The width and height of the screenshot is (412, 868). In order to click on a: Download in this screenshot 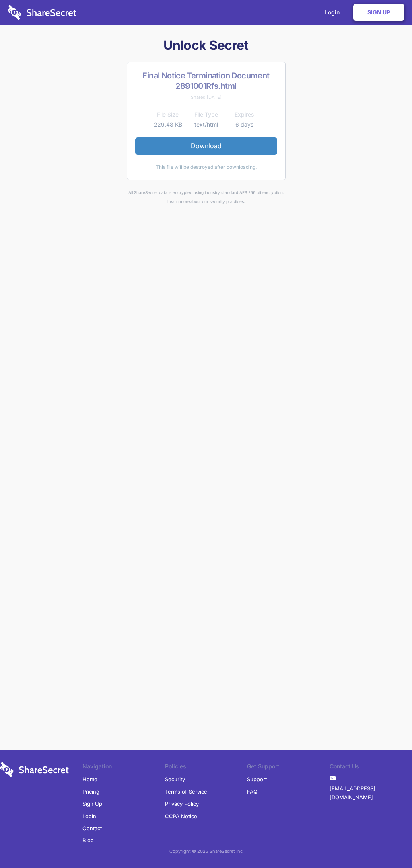, I will do `click(206, 146)`.